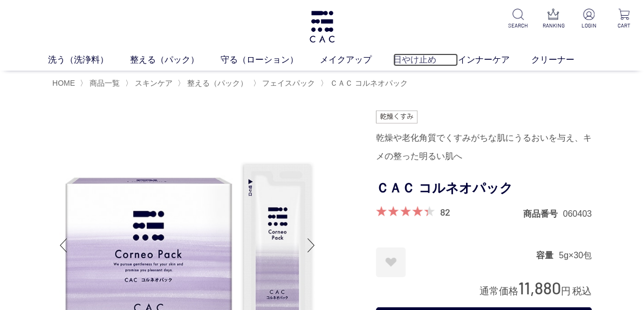 The width and height of the screenshot is (644, 310). What do you see at coordinates (566, 291) in the screenshot?
I see `span: 円` at bounding box center [566, 291].